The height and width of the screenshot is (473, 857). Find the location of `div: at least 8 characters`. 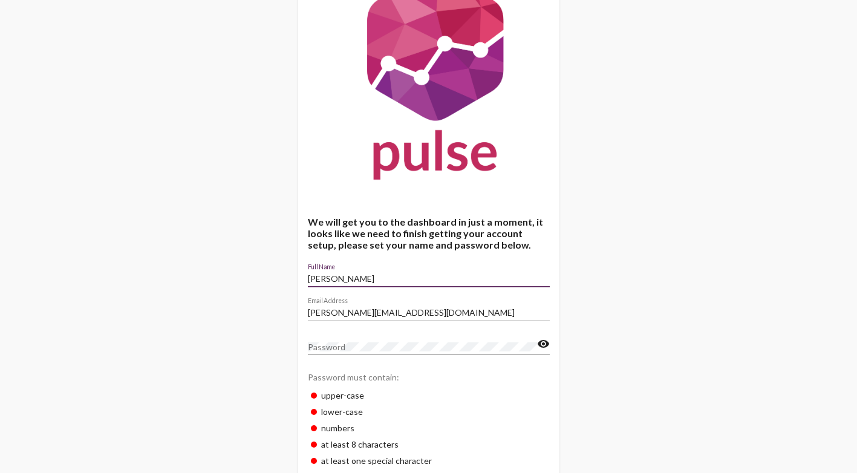

div: at least 8 characters is located at coordinates (429, 444).